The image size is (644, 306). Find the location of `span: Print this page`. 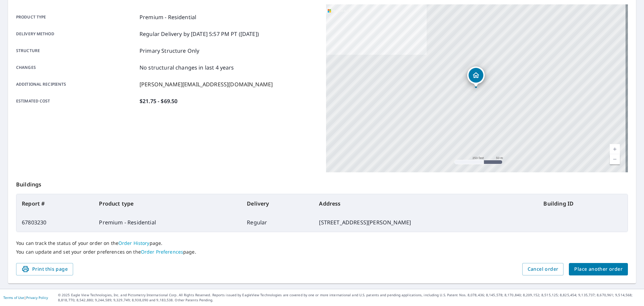

span: Print this page is located at coordinates (44, 269).